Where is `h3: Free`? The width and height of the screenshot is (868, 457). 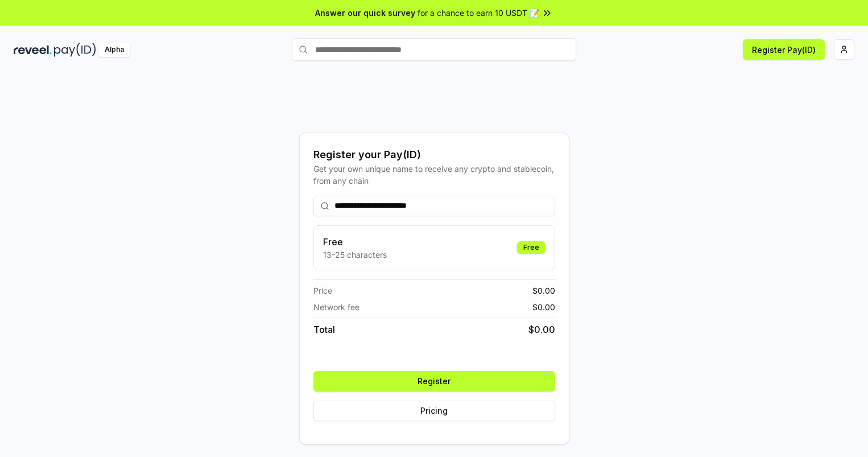
h3: Free is located at coordinates (355, 242).